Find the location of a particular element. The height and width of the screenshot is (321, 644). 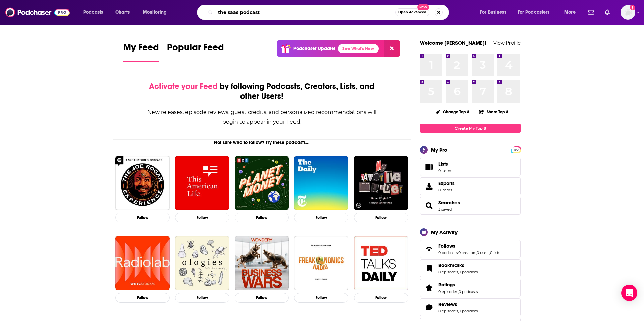

img: Planet Money is located at coordinates (262, 183).